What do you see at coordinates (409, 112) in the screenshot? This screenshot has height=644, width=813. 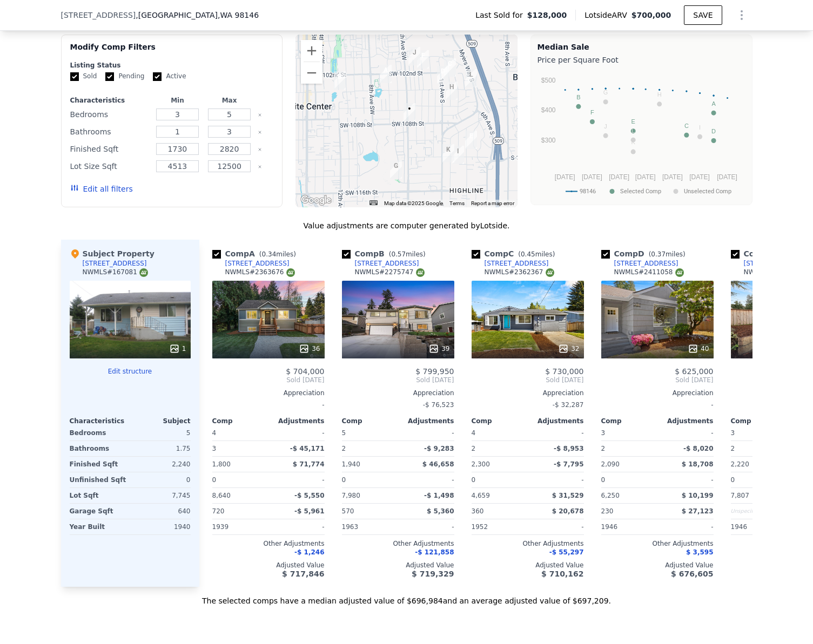 I see `div: 10652 4th Ave SW` at bounding box center [409, 112].